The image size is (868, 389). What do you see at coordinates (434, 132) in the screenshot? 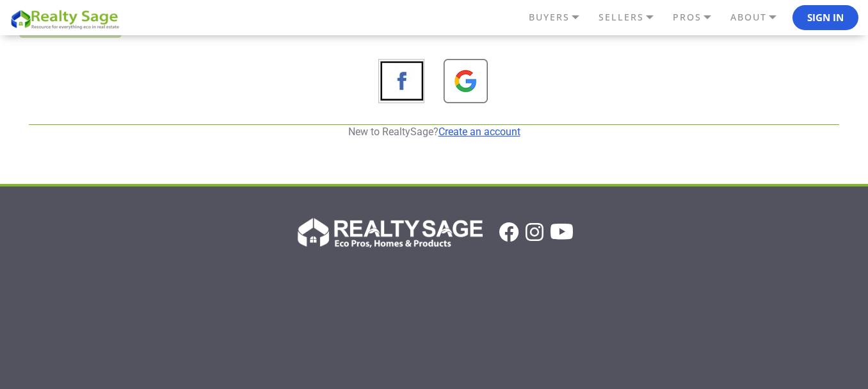
I see `p: New to RealtySage?` at bounding box center [434, 132].